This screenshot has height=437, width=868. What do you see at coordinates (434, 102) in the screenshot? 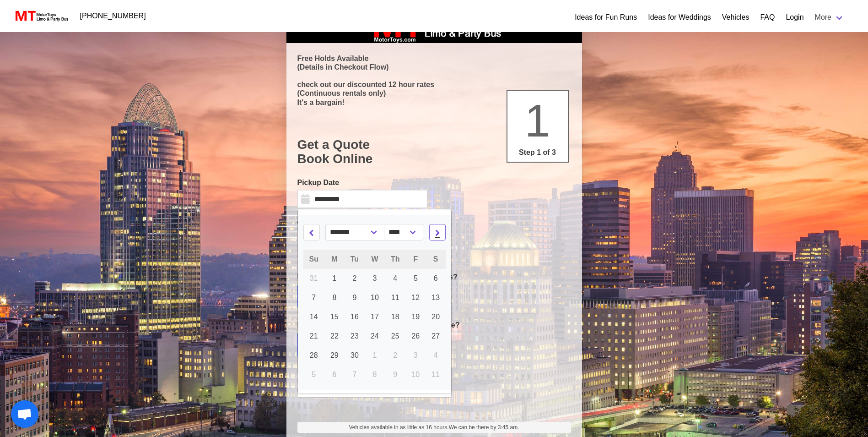
I see `p: It's a bargain!` at bounding box center [434, 102].